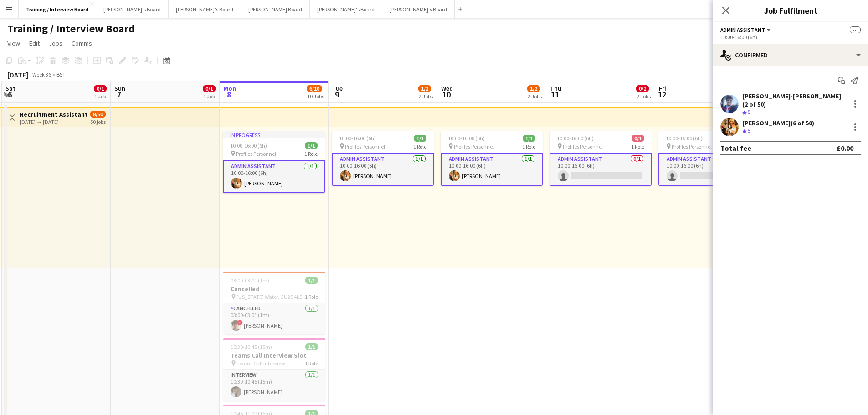  Describe the element at coordinates (791, 37) in the screenshot. I see `div: 10:00-16:00 (6h)` at that location.